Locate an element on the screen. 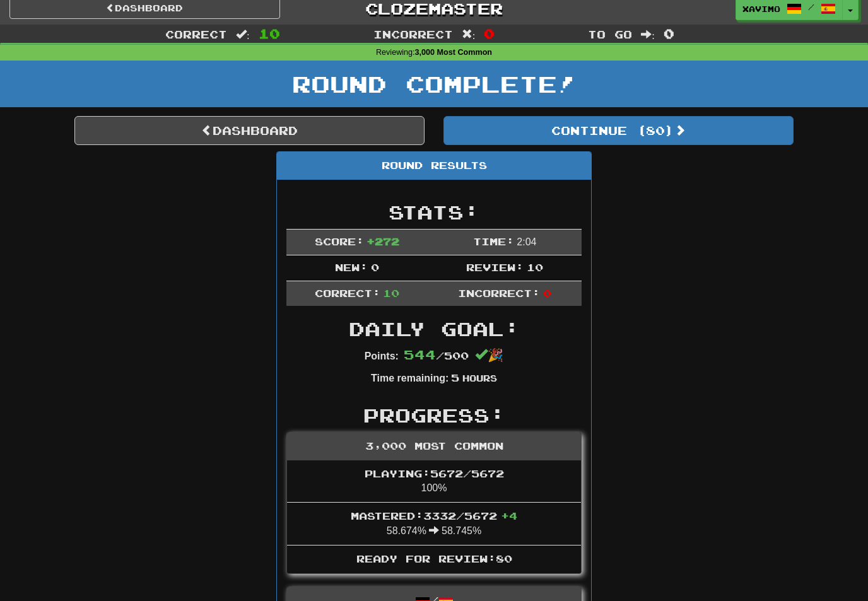 Image resolution: width=868 pixels, height=601 pixels. span: 5 is located at coordinates (455, 377).